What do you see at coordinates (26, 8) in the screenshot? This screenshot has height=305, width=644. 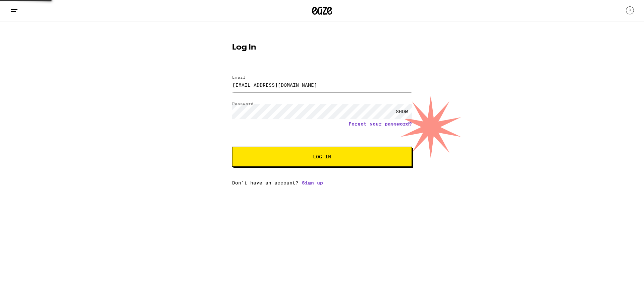 I see `span: Hi. Need any help?` at bounding box center [26, 8].